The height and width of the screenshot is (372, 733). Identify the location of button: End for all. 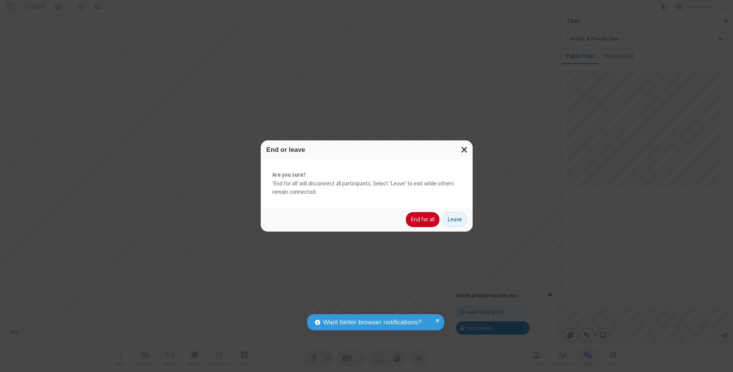
(423, 220).